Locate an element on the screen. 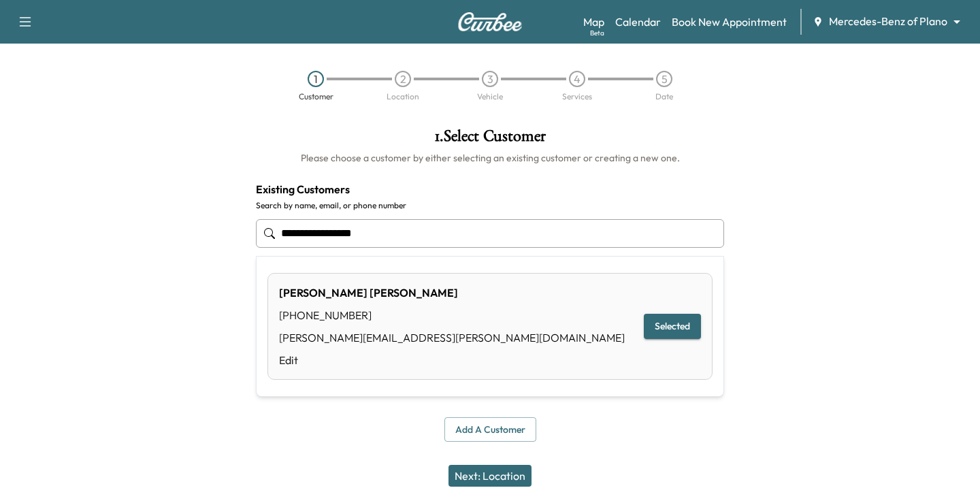 Image resolution: width=980 pixels, height=503 pixels. h6: Please choose a customer by either selecting an existing customer or creating a new one. is located at coordinates (490, 158).